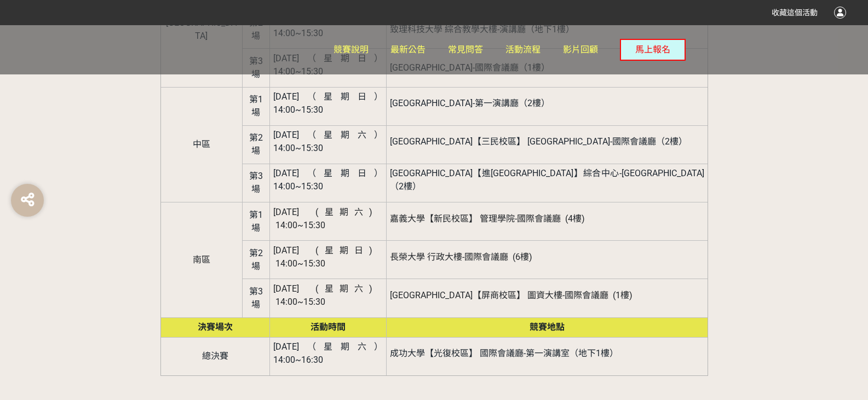 The width and height of the screenshot is (868, 400). What do you see at coordinates (523, 50) in the screenshot?
I see `a: 活動流程` at bounding box center [523, 50].